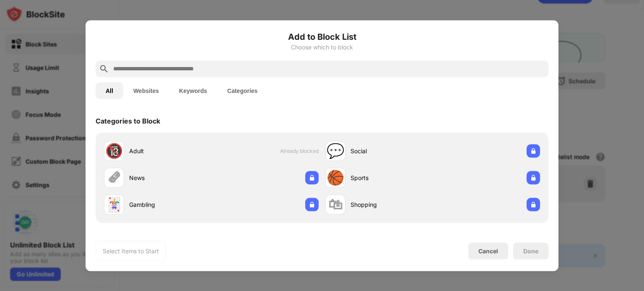 This screenshot has height=291, width=644. I want to click on div: Choose which to block, so click(322, 47).